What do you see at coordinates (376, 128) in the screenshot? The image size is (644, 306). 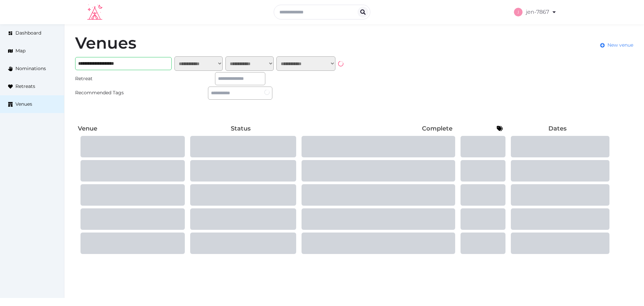 I see `th: Complete` at bounding box center [376, 128].